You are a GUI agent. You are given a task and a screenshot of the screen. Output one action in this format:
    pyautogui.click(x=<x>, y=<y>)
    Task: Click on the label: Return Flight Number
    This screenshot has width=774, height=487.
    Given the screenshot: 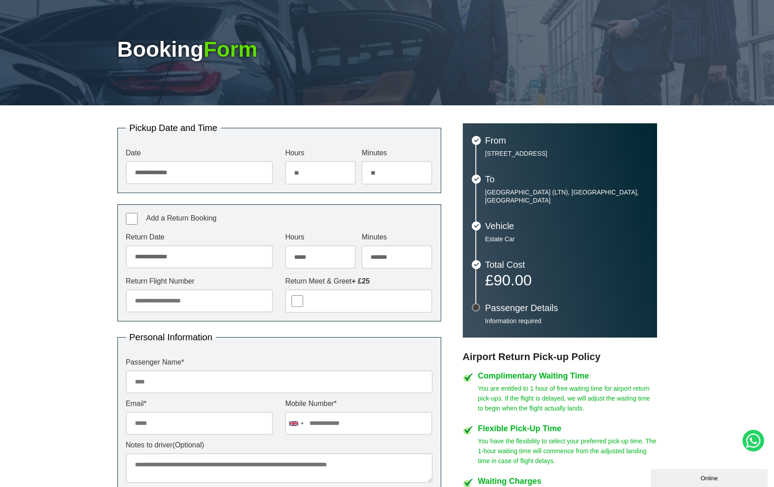 What is the action you would take?
    pyautogui.click(x=199, y=281)
    